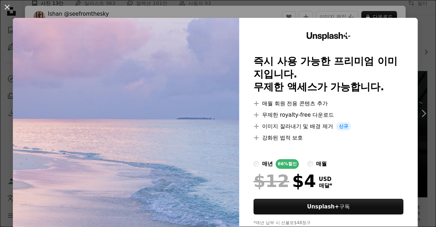  What do you see at coordinates (271, 181) in the screenshot?
I see `span: $12` at bounding box center [271, 181].